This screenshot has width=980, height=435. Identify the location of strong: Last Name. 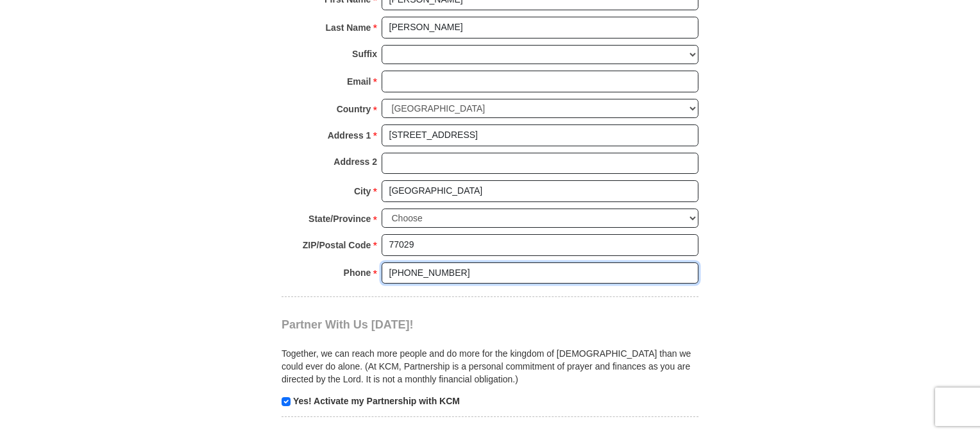
(349, 28).